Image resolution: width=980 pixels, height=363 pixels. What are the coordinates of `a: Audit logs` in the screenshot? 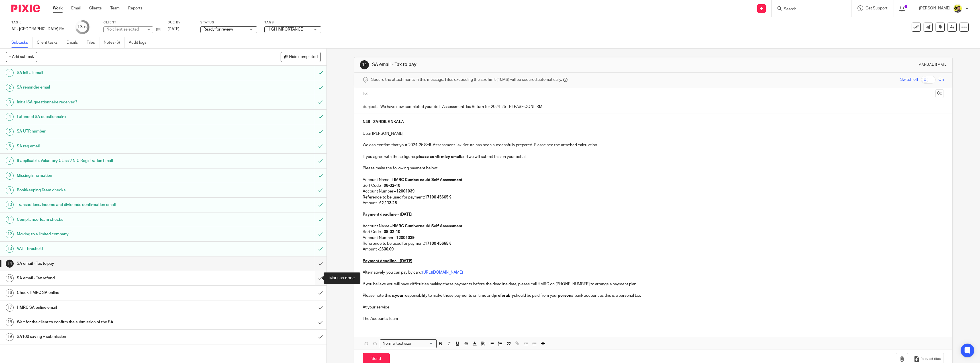 It's located at (140, 43).